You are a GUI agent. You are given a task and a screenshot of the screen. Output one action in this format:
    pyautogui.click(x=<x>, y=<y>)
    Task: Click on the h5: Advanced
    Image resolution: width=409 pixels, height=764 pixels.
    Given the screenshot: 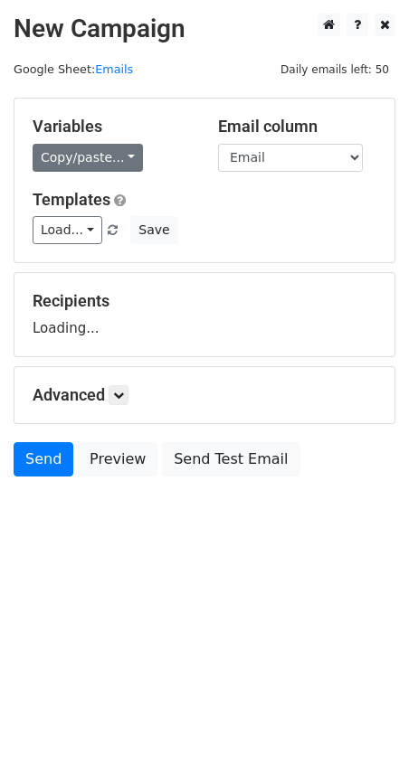 What is the action you would take?
    pyautogui.click(x=204, y=395)
    